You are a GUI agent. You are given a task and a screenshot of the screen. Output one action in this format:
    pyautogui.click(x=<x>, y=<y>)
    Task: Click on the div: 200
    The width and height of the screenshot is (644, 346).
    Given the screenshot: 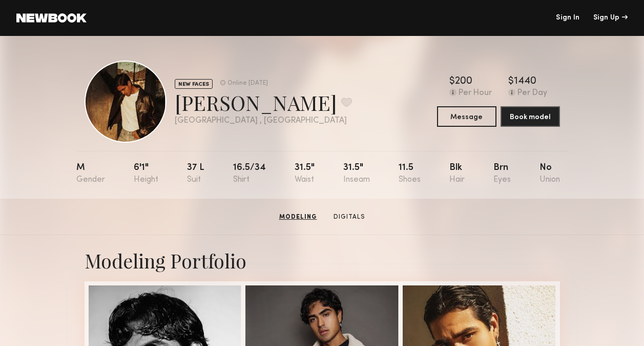 What is the action you would take?
    pyautogui.click(x=464, y=82)
    